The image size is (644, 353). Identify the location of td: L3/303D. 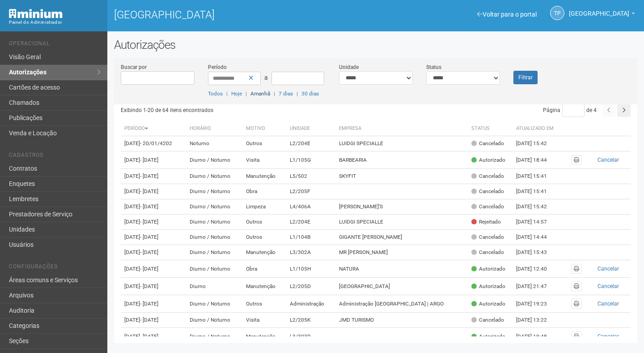
(311, 336).